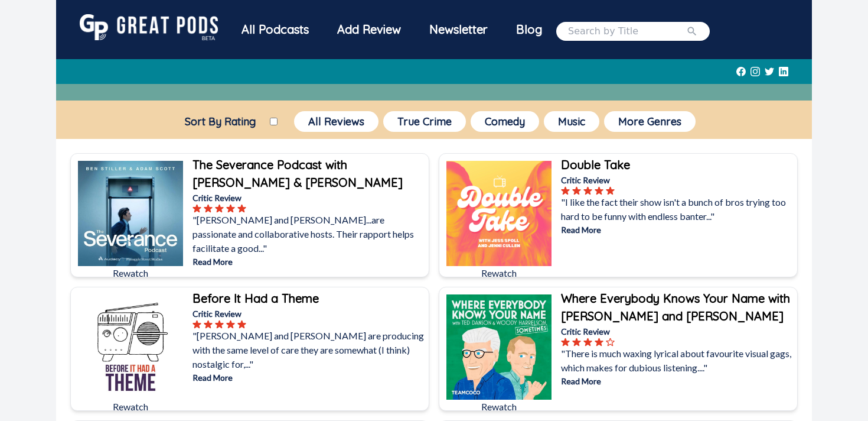  What do you see at coordinates (627, 31) in the screenshot?
I see `input: Search by Title` at bounding box center [627, 31].